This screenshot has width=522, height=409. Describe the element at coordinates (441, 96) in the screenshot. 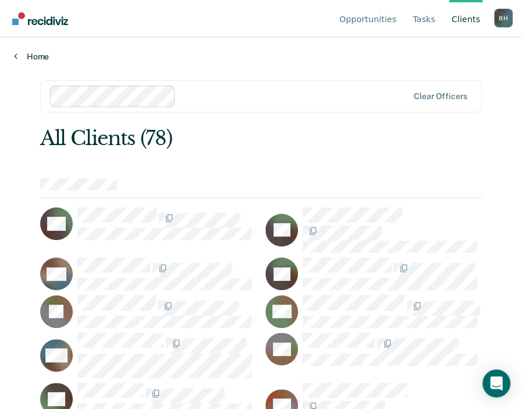

I see `div: Clear officers` at that location.